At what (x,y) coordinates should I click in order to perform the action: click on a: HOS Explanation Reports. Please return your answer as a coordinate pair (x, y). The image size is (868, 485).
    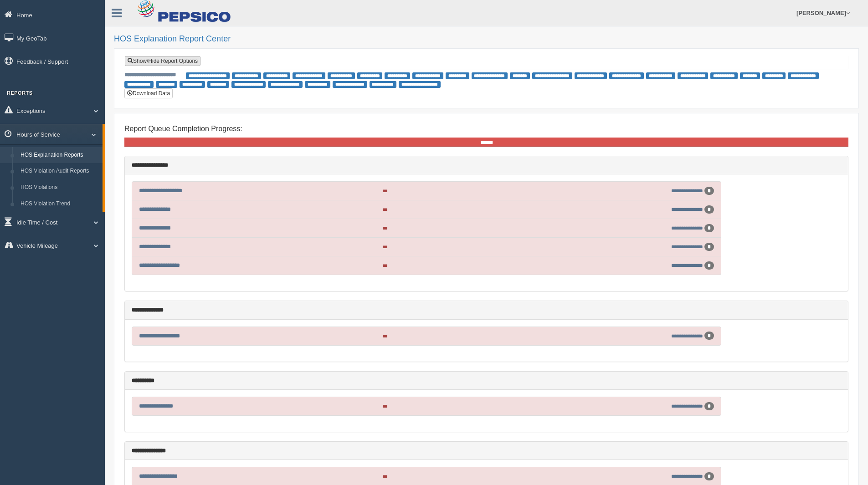
    Looking at the image, I should click on (60, 156).